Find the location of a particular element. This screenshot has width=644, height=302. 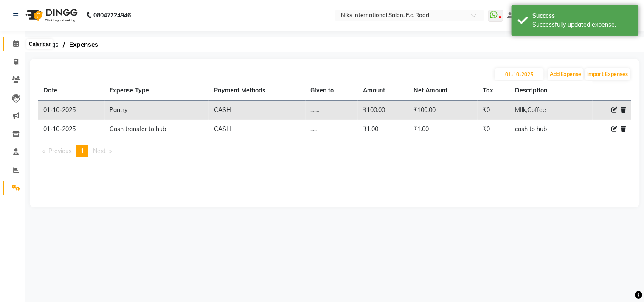

th: Amount is located at coordinates (383, 91).